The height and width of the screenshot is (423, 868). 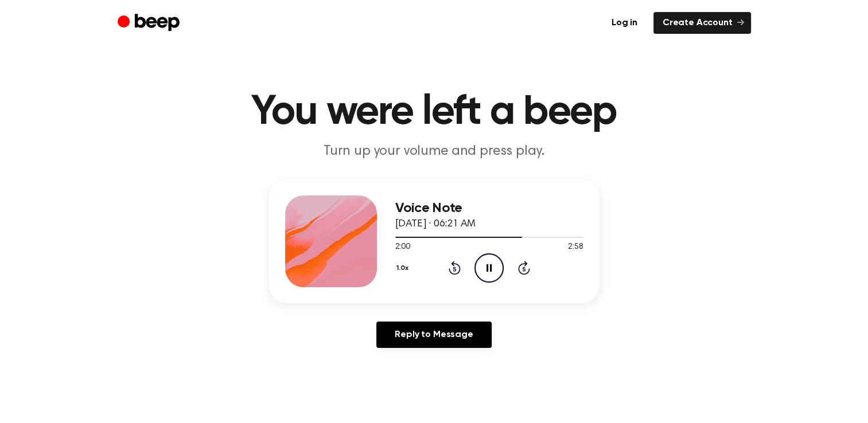 I want to click on p: Turn up your volume and press play., so click(x=435, y=151).